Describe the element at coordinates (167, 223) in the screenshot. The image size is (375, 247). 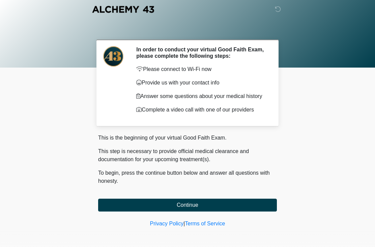
I see `a: Privacy Policy` at that location.